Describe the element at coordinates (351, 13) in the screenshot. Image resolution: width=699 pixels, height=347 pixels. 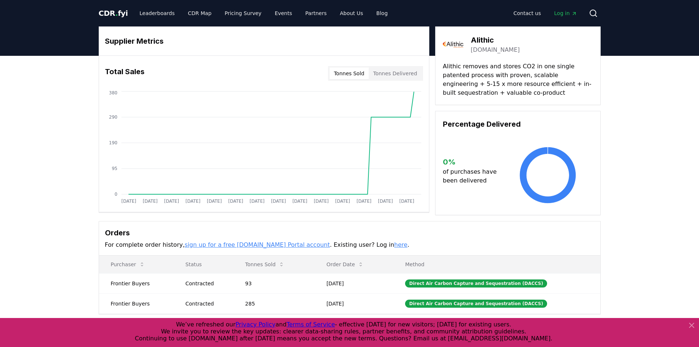
I see `a: About Us` at that location.